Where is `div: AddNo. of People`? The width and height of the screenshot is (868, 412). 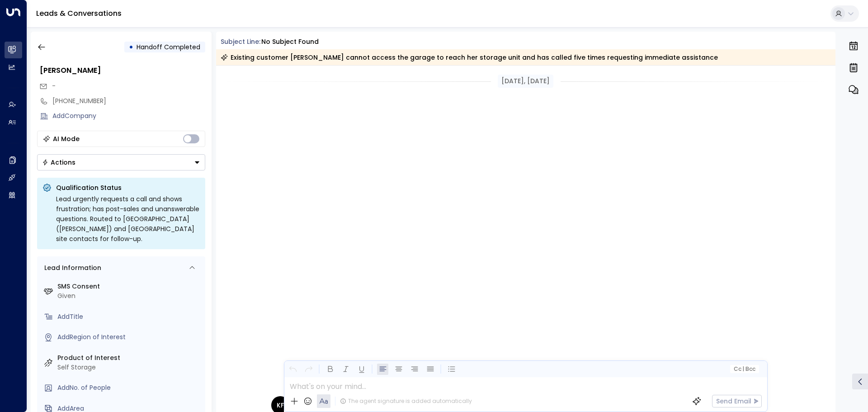
div: AddNo. of People is located at coordinates (129, 387).